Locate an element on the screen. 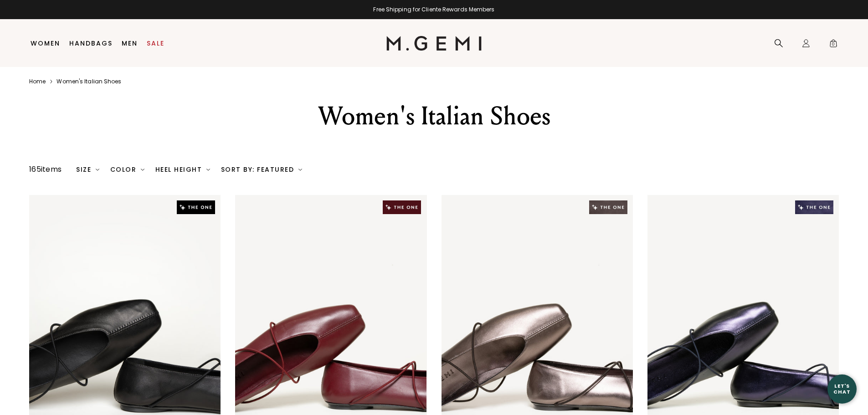 Image resolution: width=868 pixels, height=415 pixels. a: Women's italian shoes is located at coordinates (89, 82).